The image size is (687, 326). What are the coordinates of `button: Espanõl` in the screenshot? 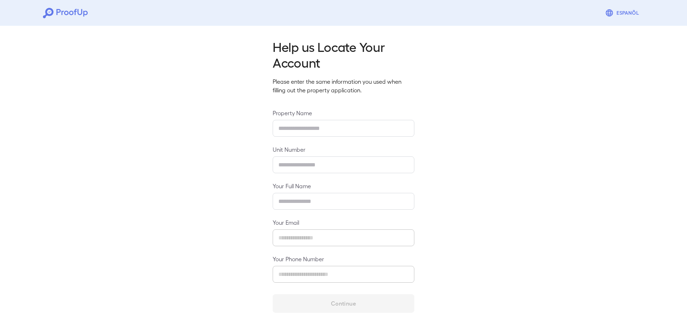 It's located at (623, 13).